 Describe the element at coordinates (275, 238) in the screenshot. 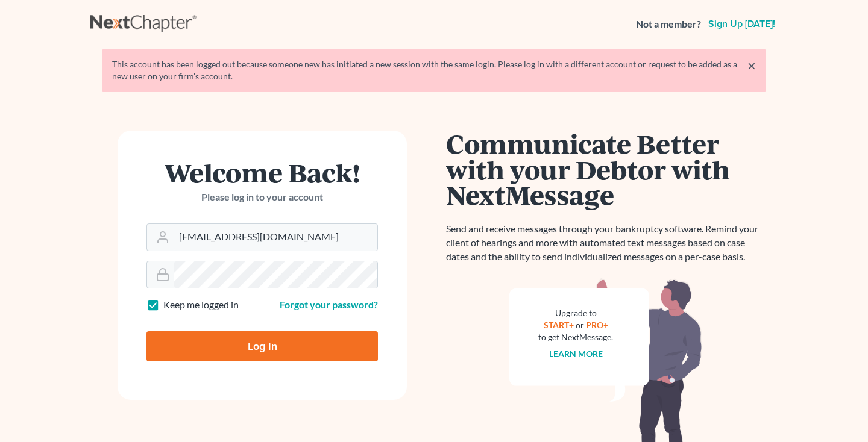

I see `input: Email Address` at that location.